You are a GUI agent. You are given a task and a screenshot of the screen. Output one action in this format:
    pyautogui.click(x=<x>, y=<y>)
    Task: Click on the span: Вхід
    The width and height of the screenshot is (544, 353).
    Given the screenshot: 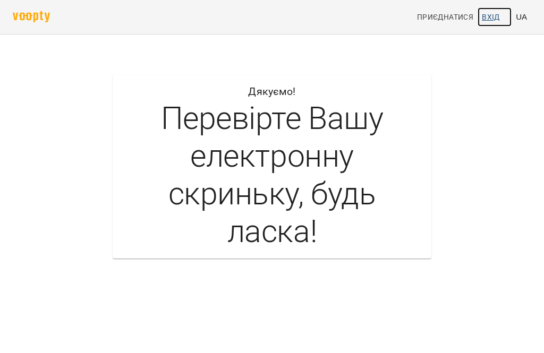 What is the action you would take?
    pyautogui.click(x=491, y=17)
    